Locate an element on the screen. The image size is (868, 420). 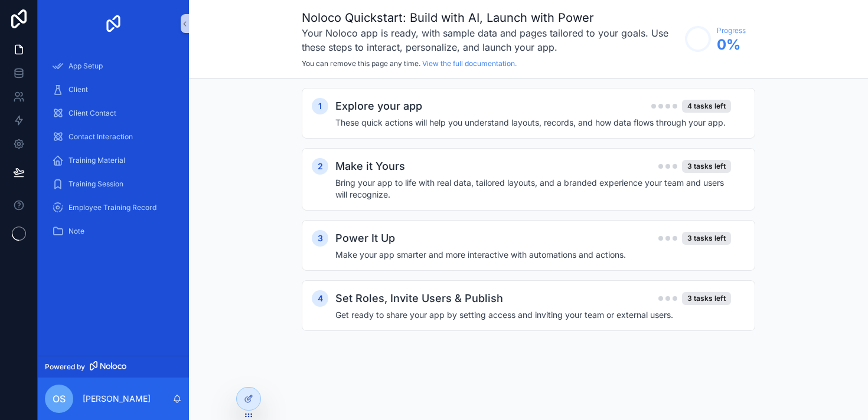
span: Employee Training Record is located at coordinates (112, 208).